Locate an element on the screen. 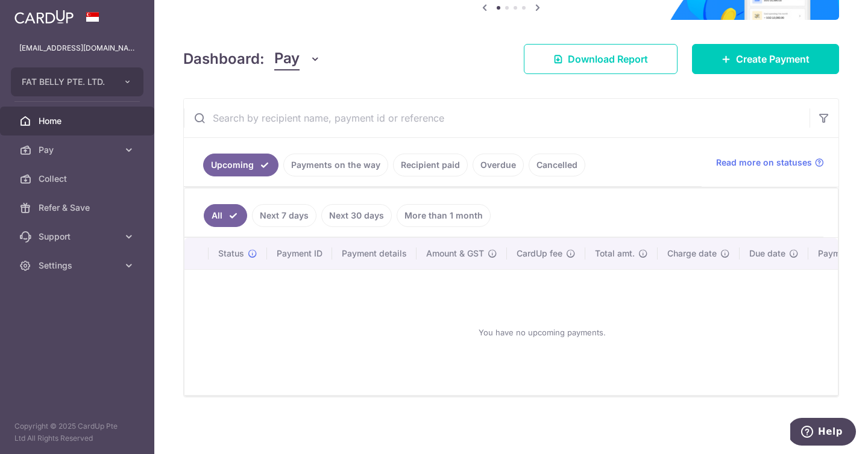 The image size is (868, 454). span: Help is located at coordinates (40, 14).